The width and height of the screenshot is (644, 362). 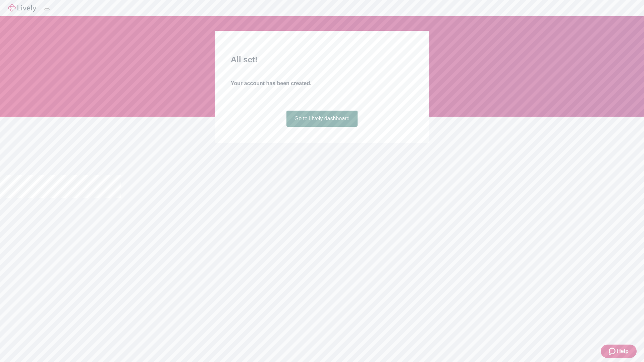 I want to click on h4: Your account has been created., so click(x=322, y=83).